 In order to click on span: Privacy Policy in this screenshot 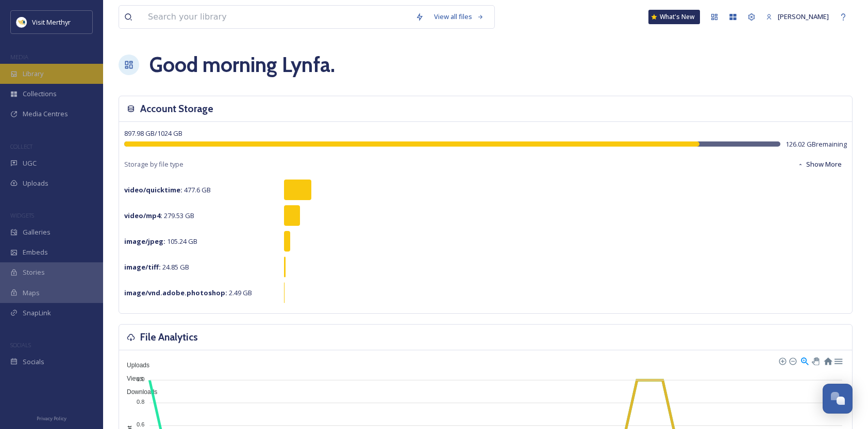, I will do `click(52, 419)`.